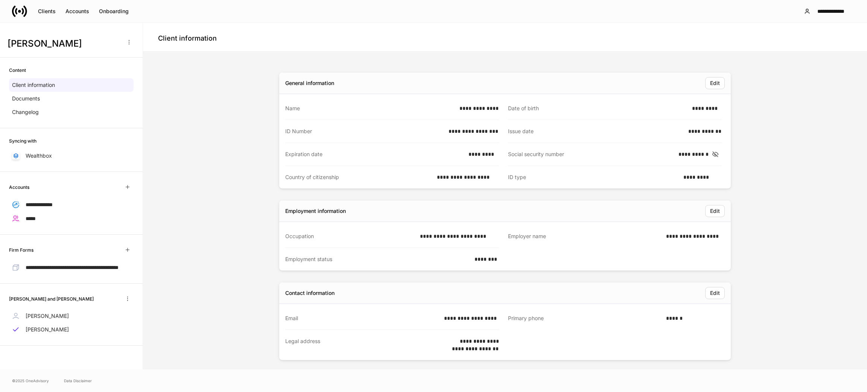  I want to click on p: Changelog, so click(25, 112).